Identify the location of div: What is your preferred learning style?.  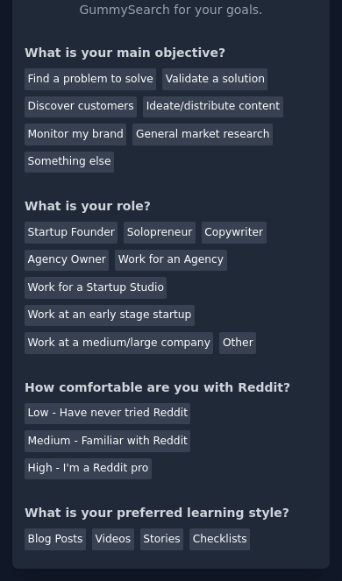
(171, 513).